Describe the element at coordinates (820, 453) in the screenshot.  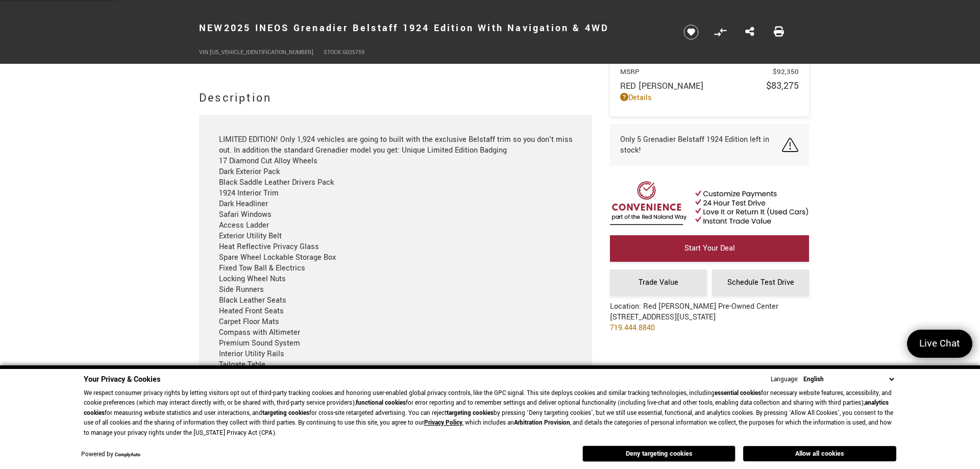
I see `button: Allow all cookies` at that location.